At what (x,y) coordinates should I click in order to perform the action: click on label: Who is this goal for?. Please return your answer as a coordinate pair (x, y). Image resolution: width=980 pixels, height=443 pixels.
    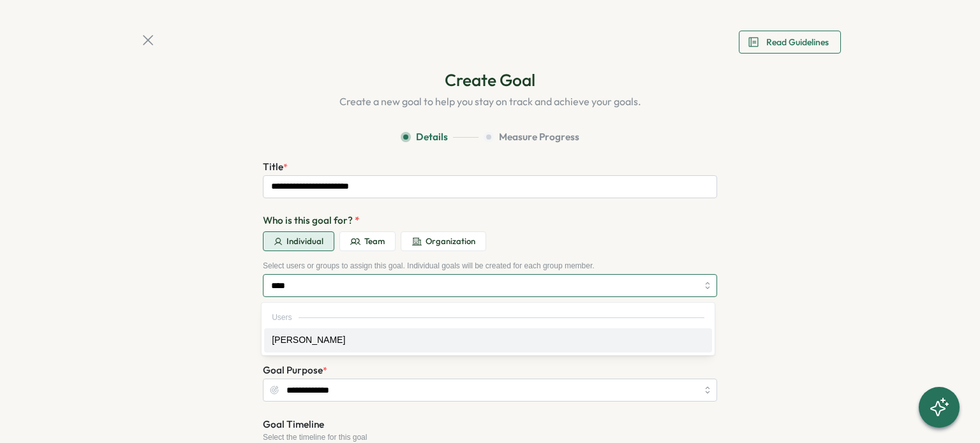
    Looking at the image, I should click on (490, 220).